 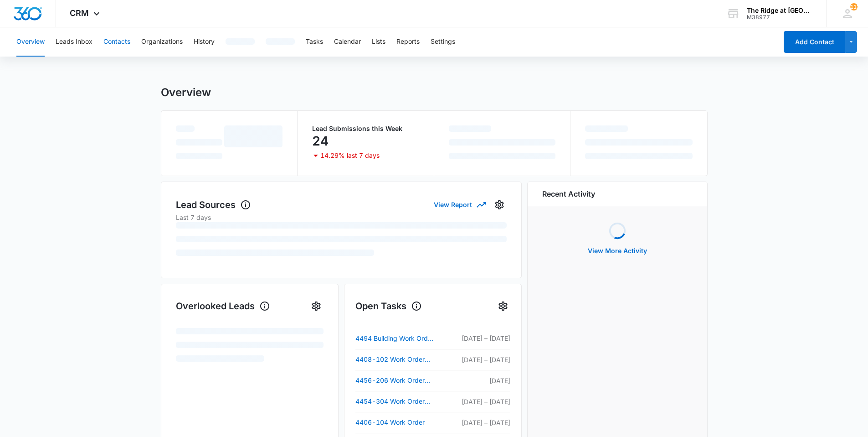 What do you see at coordinates (162, 42) in the screenshot?
I see `button: Organizations` at bounding box center [162, 42].